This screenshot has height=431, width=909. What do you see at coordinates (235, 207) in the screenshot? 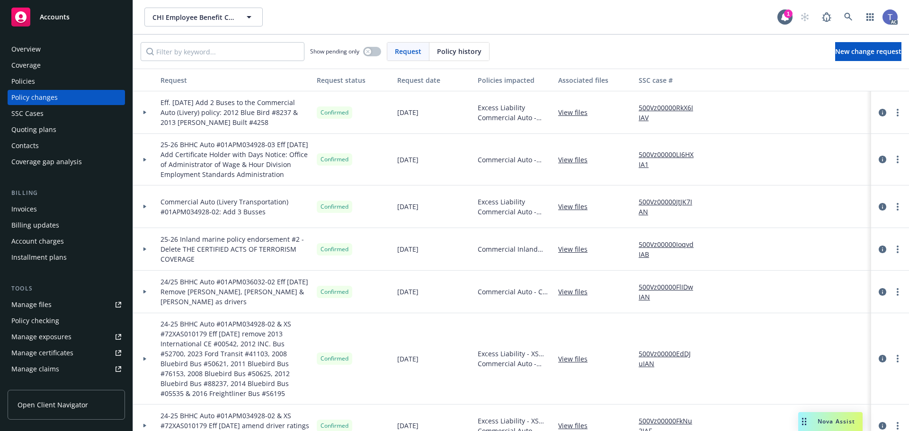
I see `span: Commercial Auto (Livery Transportation) #01APM034928-02: Add 3 Busses` at bounding box center [235, 207].